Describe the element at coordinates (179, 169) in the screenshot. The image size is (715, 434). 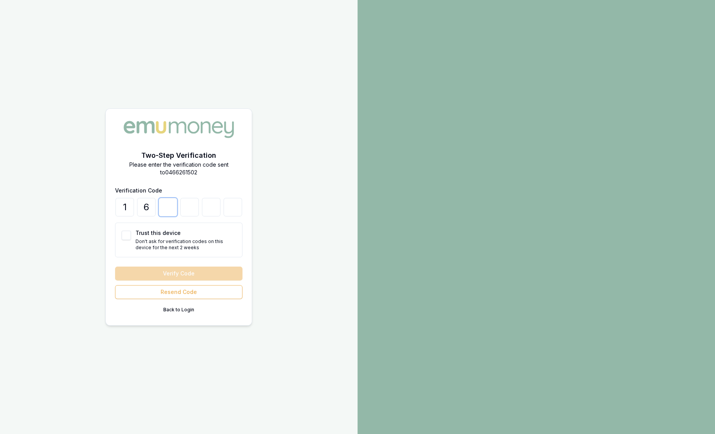
I see `p: Please enter the verification code sent to 0466261502` at that location.